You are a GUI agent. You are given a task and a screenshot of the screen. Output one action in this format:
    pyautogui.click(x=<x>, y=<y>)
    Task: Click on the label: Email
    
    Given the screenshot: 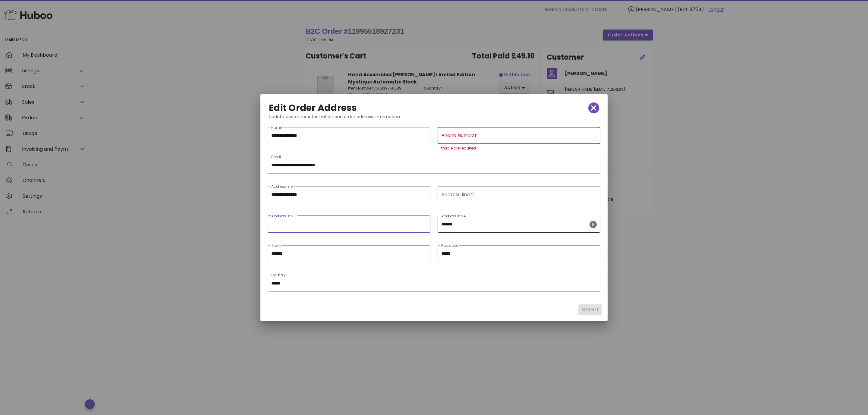 What is the action you would take?
    pyautogui.click(x=276, y=157)
    